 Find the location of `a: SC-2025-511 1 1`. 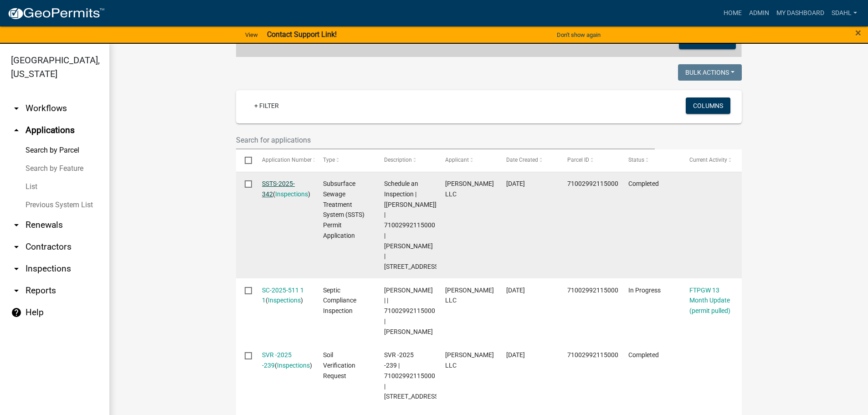

a: SC-2025-511 1 1 is located at coordinates (283, 295).